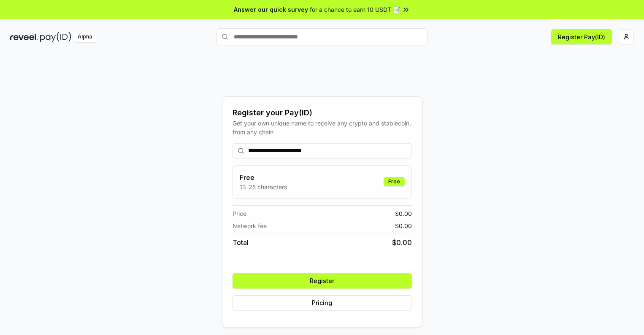 This screenshot has width=644, height=335. Describe the element at coordinates (241, 242) in the screenshot. I see `span: Total` at that location.